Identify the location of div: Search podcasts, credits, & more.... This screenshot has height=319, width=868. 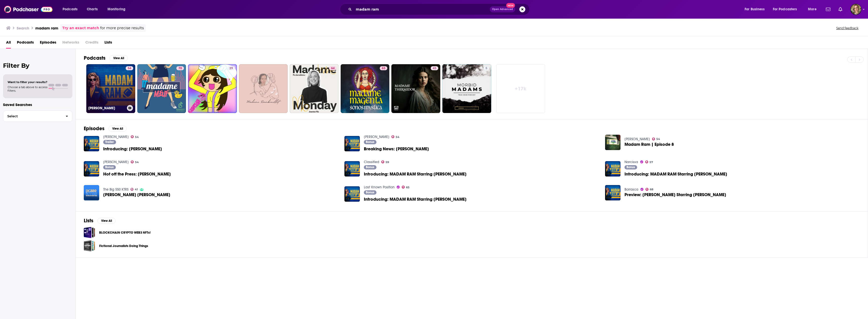
(439, 9).